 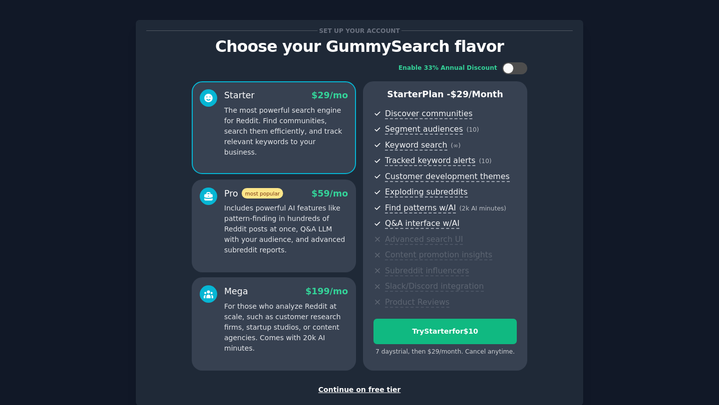 What do you see at coordinates (426, 192) in the screenshot?
I see `span: Exploding subreddits` at bounding box center [426, 192].